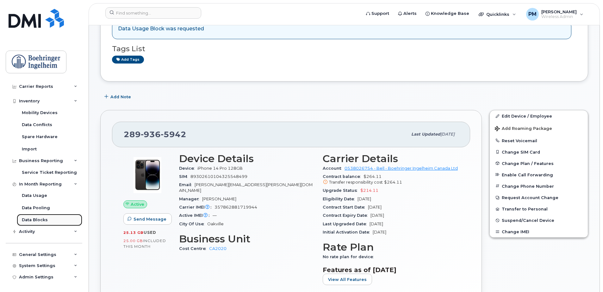 This screenshot has height=292, width=603. I want to click on span: Contract balance, so click(343, 176).